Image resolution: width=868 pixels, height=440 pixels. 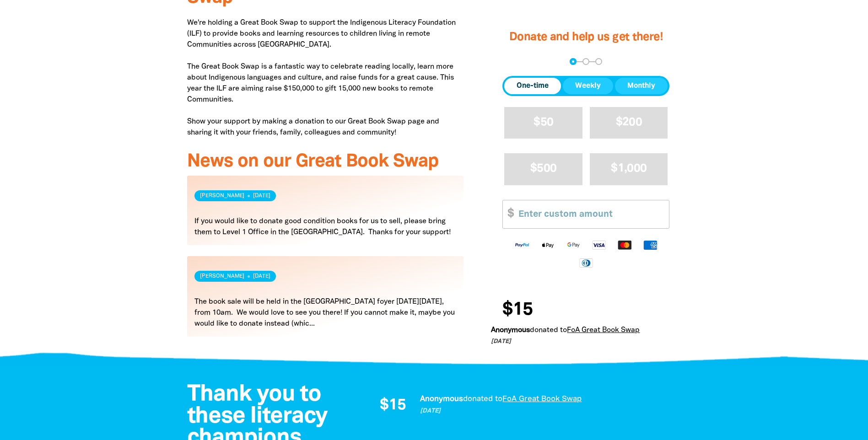 I want to click on img: Mastercard logo, so click(x=625, y=245).